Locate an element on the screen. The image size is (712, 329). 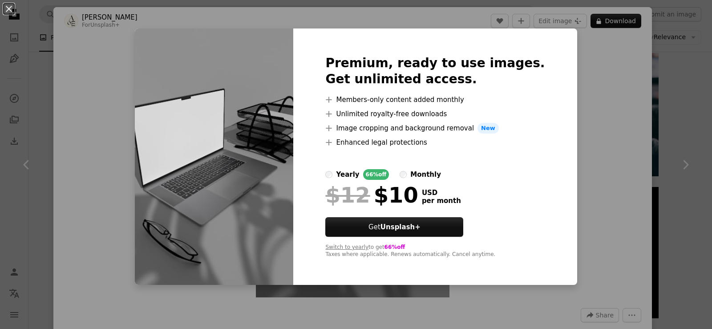
img: premium_photo-1681702156223-ea59bfbf1065 is located at coordinates (214, 157).